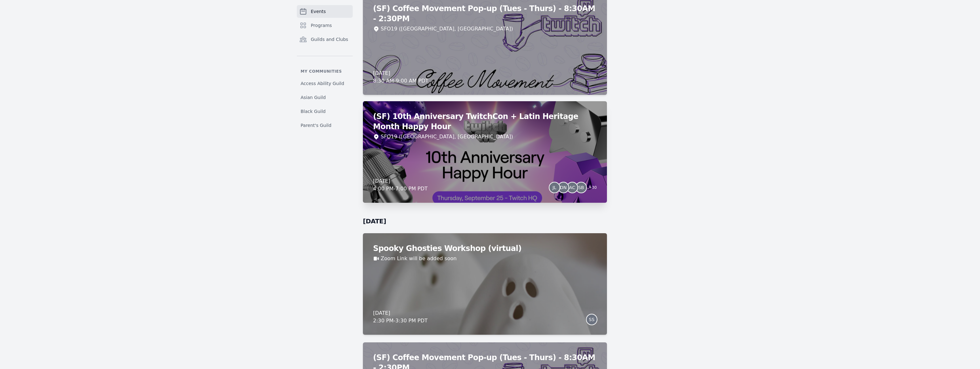  What do you see at coordinates (325, 126) in the screenshot?
I see `a: Parent's Guild` at bounding box center [325, 126].